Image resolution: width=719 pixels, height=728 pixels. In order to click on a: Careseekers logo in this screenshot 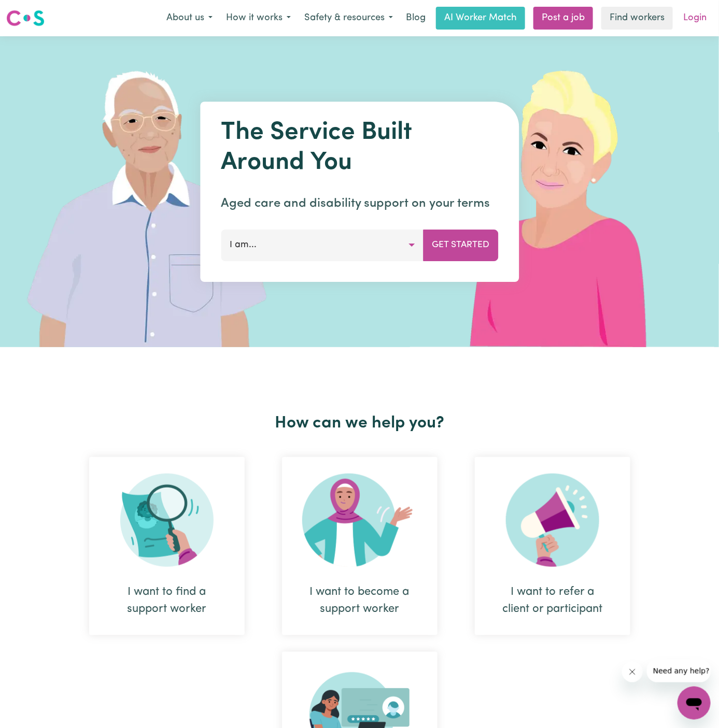, I will do `click(26, 18)`.